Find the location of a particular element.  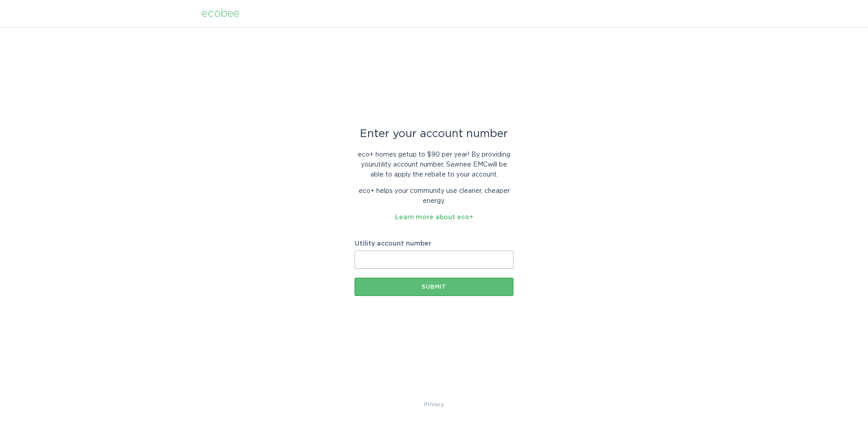

div: ecobee is located at coordinates (220, 13).